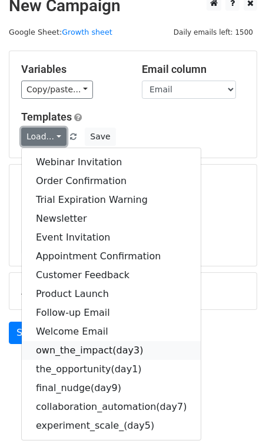 This screenshot has height=444, width=266. Describe the element at coordinates (111, 425) in the screenshot. I see `a: experiment_scale_(day5)` at that location.